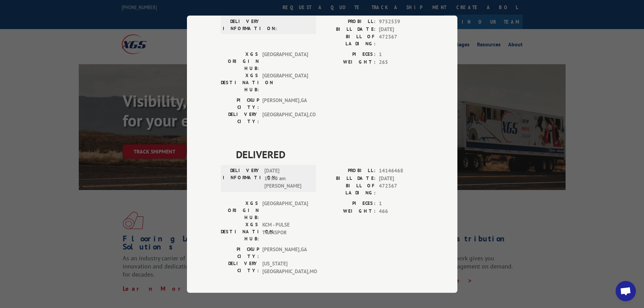 This screenshot has width=644, height=308. Describe the element at coordinates (330, 154) in the screenshot. I see `span: DELIVERED` at that location.